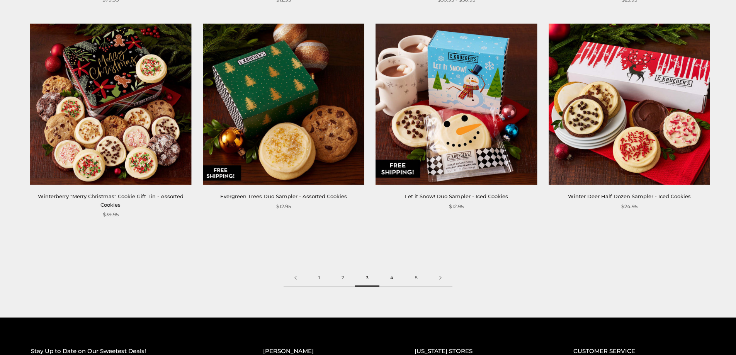  Describe the element at coordinates (319, 278) in the screenshot. I see `a: 1` at that location.